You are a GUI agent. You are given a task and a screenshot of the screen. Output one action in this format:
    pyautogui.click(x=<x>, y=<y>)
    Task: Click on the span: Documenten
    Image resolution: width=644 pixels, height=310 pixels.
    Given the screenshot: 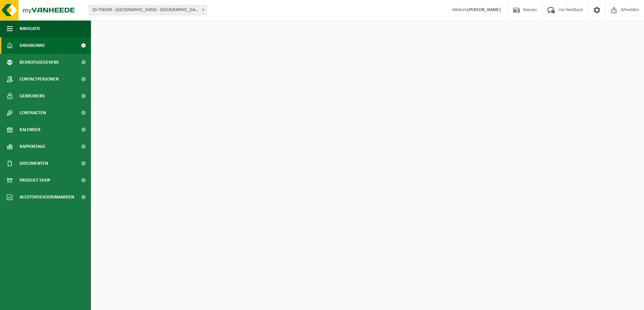 What is the action you would take?
    pyautogui.click(x=34, y=164)
    